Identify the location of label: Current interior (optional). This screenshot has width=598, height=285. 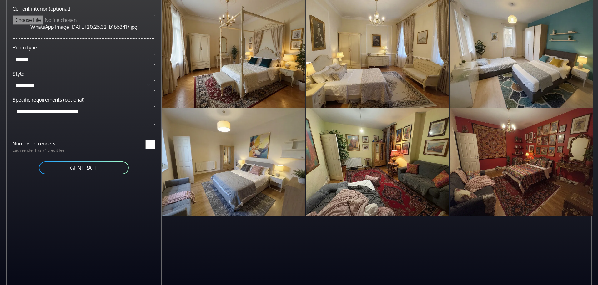
(41, 9).